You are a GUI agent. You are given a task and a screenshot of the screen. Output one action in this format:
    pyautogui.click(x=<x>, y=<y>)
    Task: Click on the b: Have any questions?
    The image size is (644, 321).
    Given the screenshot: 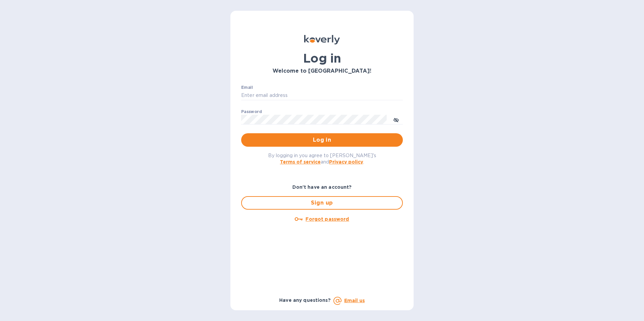 What is the action you would take?
    pyautogui.click(x=305, y=300)
    